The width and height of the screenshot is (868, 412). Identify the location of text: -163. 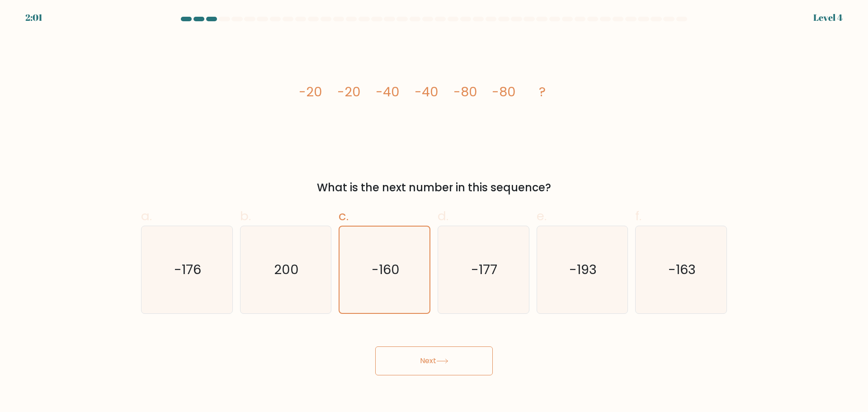
(682, 269).